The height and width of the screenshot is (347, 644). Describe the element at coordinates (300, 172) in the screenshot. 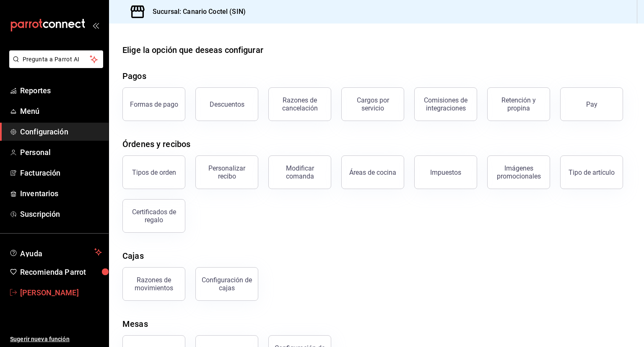

I see `button: Modificar comanda` at that location.